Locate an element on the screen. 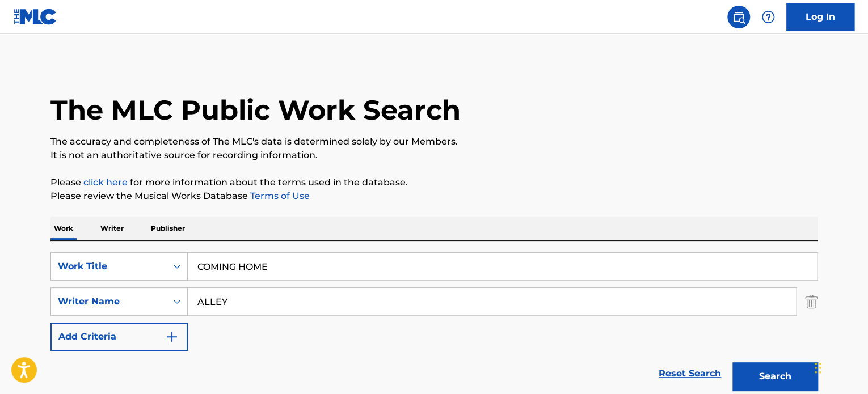 The width and height of the screenshot is (868, 394). button: Search is located at coordinates (775, 376).